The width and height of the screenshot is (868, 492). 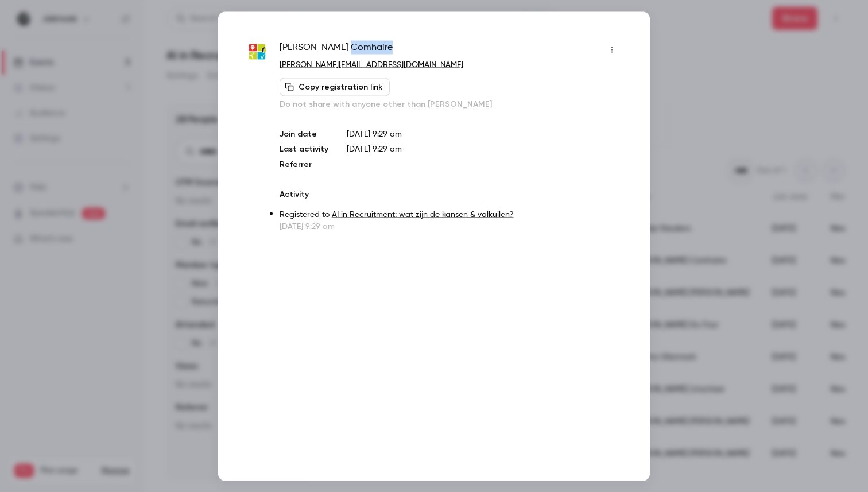 What do you see at coordinates (257, 51) in the screenshot?
I see `img: upgrade-estate.be` at bounding box center [257, 51].